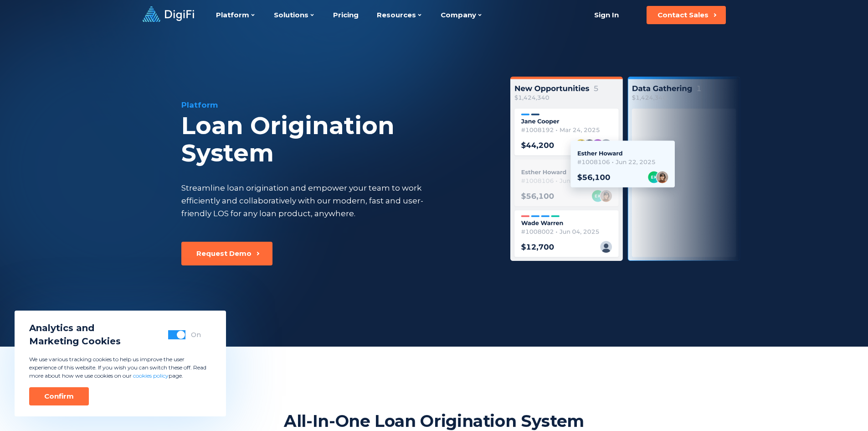  Describe the element at coordinates (224, 253) in the screenshot. I see `div: Request Demo` at that location.